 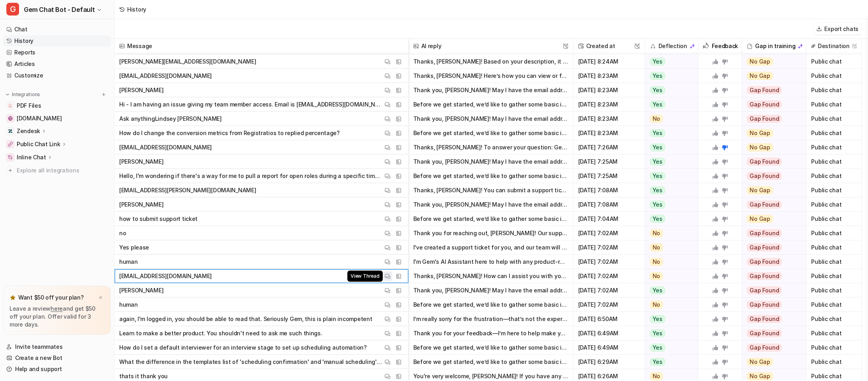 I want to click on img: menu_add.svg, so click(x=103, y=95).